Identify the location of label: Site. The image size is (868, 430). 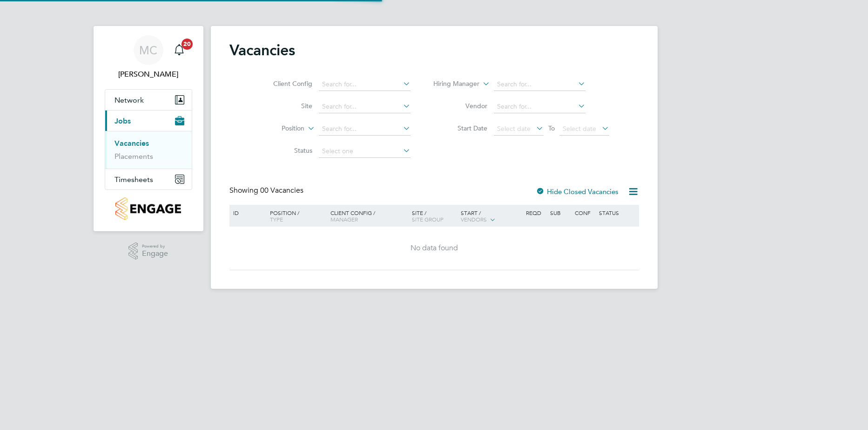
(285, 106).